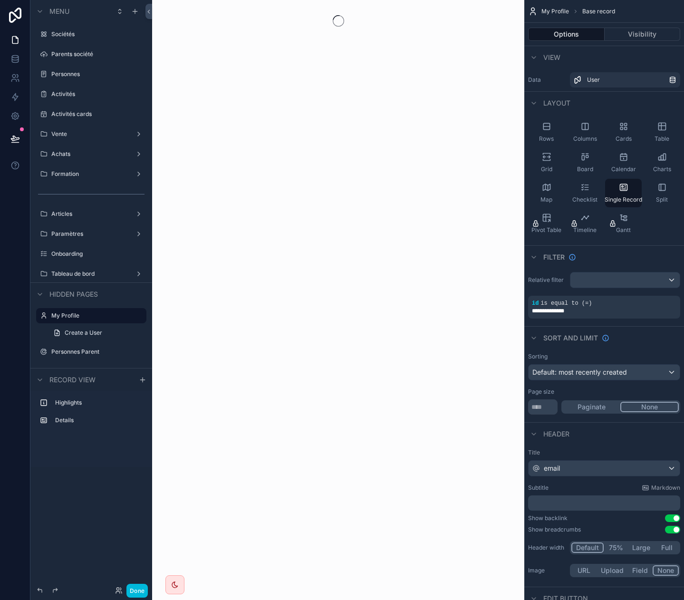 Image resolution: width=684 pixels, height=600 pixels. I want to click on button: Grid, so click(546, 163).